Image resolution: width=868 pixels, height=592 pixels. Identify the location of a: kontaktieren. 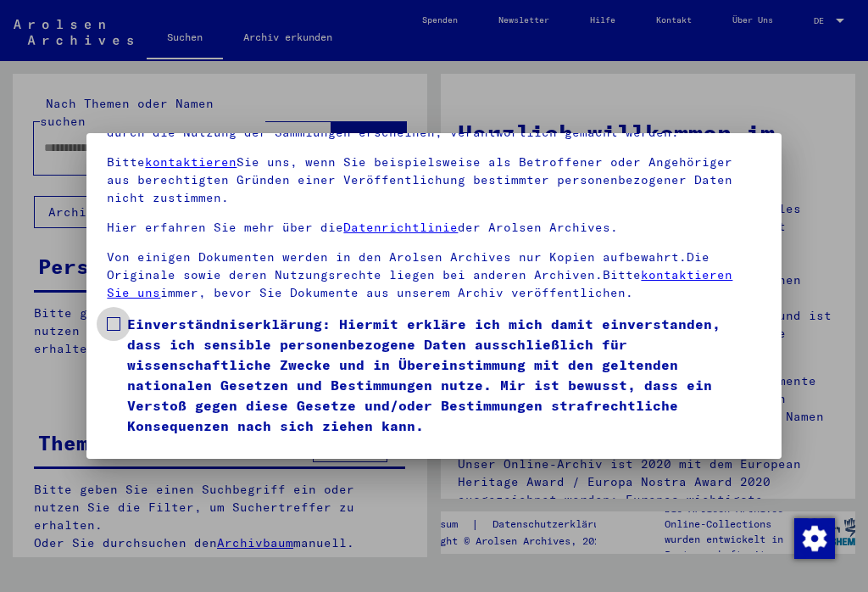
(191, 162).